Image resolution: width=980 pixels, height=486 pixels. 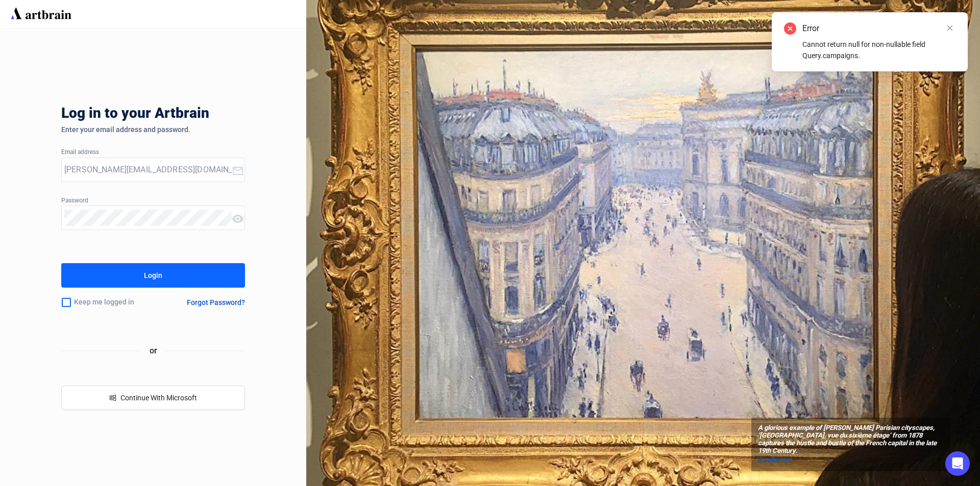 I want to click on input: Your Email, so click(x=148, y=170).